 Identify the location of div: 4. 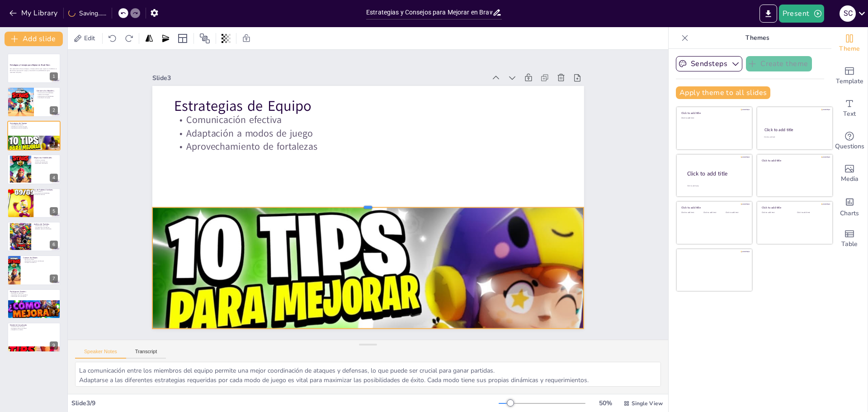
(54, 177).